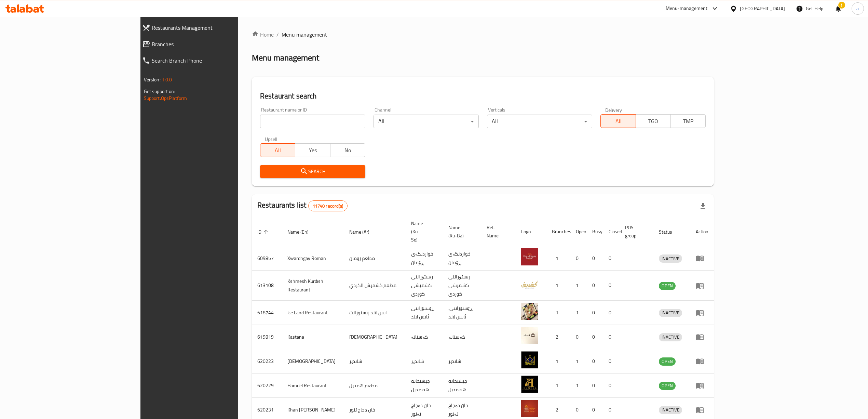 This screenshot has width=868, height=419. Describe the element at coordinates (483, 96) in the screenshot. I see `h2: Restaurant search` at that location.